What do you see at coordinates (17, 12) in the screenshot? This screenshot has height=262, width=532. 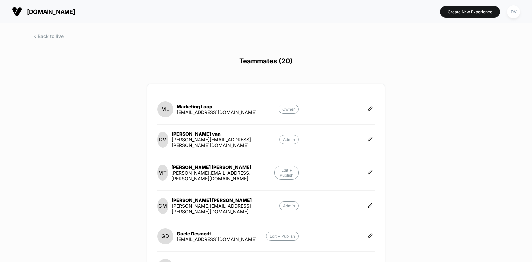 I see `img: Visually logo` at bounding box center [17, 12].